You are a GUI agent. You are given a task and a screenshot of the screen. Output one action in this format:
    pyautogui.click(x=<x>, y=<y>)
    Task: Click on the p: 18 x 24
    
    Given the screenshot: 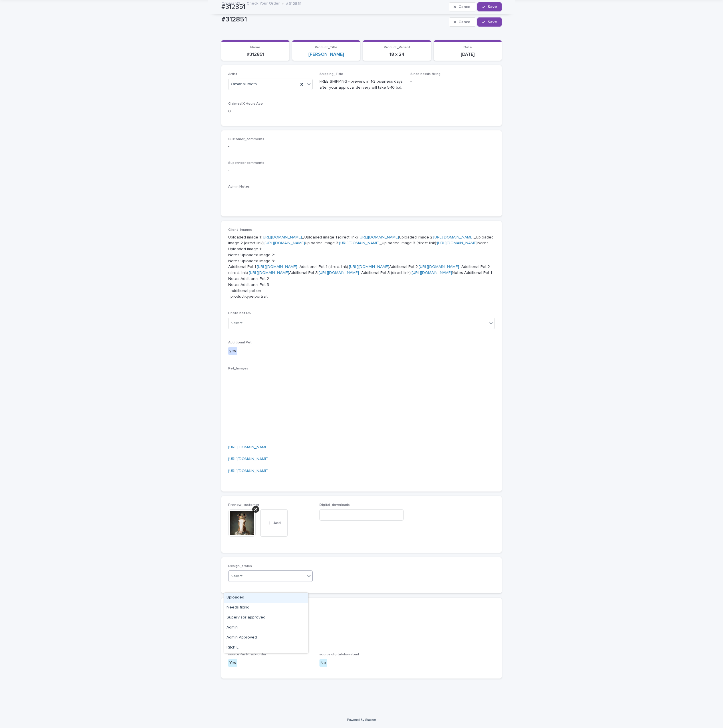 What is the action you would take?
    pyautogui.click(x=397, y=54)
    